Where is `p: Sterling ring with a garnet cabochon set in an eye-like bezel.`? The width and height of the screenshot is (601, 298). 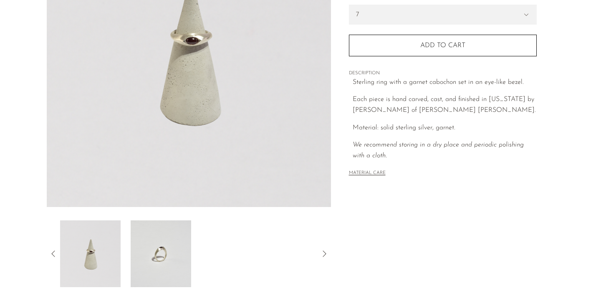 p: Sterling ring with a garnet cabochon set in an eye-like bezel. is located at coordinates (444, 83).